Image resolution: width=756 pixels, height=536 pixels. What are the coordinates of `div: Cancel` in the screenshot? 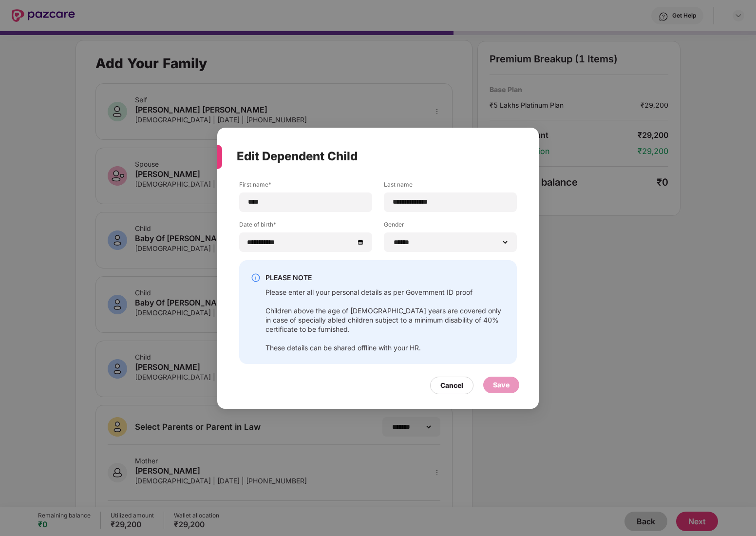 It's located at (451, 385).